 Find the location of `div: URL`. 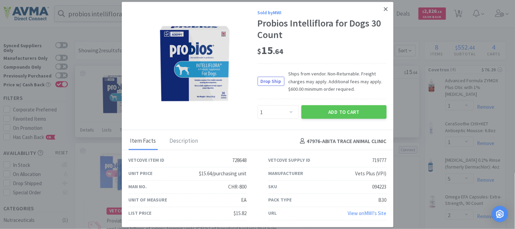

div: URL is located at coordinates (273, 213).